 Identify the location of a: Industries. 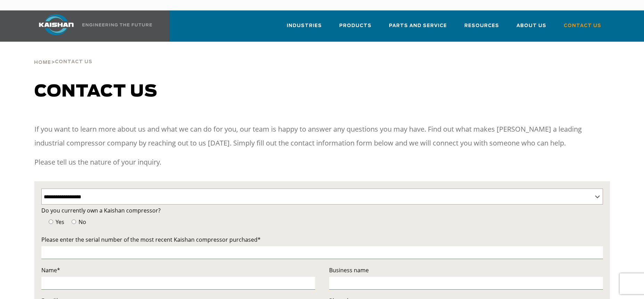
(304, 29).